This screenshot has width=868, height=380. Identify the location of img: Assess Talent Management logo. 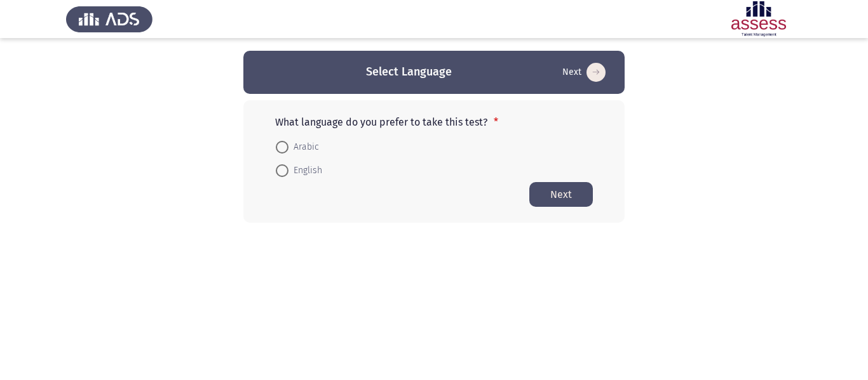
(109, 19).